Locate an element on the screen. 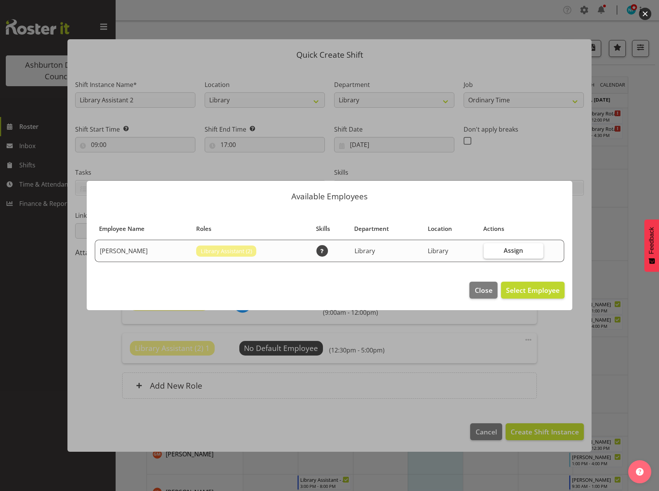 The image size is (659, 491). span: Library Assistant (2) is located at coordinates (226, 251).